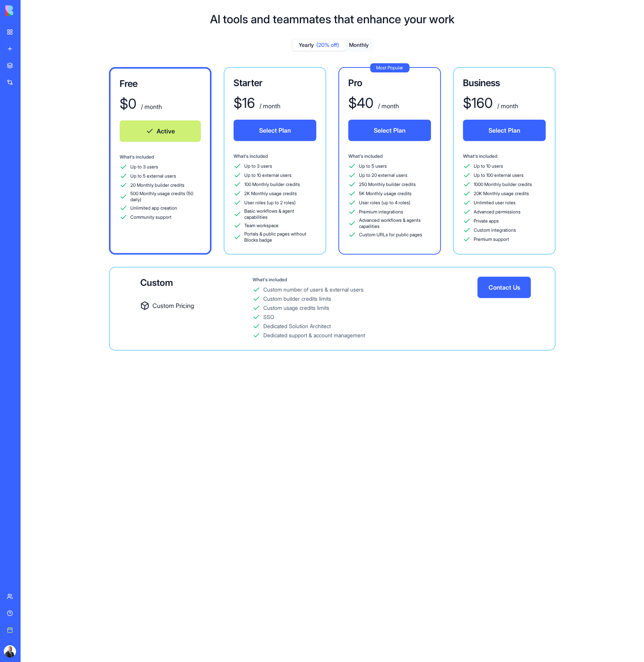 The image size is (644, 662). Describe the element at coordinates (383, 176) in the screenshot. I see `span: Up to 20 external users` at that location.